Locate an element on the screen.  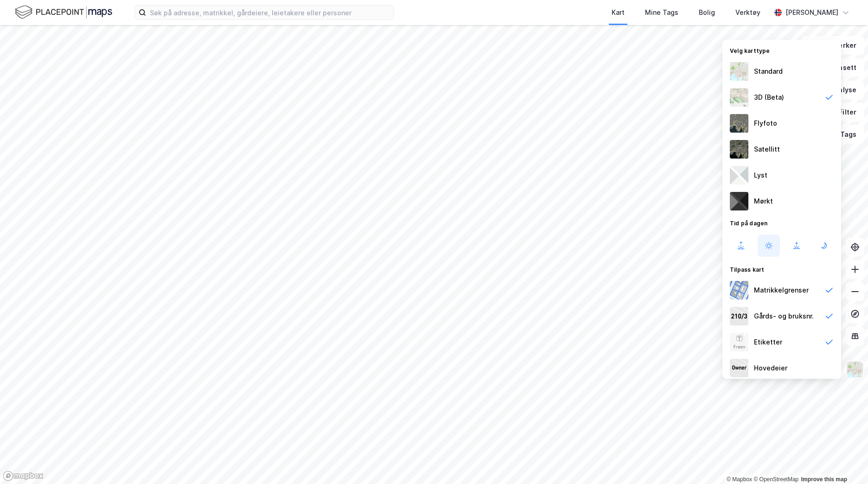
img: 9k= is located at coordinates (739, 149).